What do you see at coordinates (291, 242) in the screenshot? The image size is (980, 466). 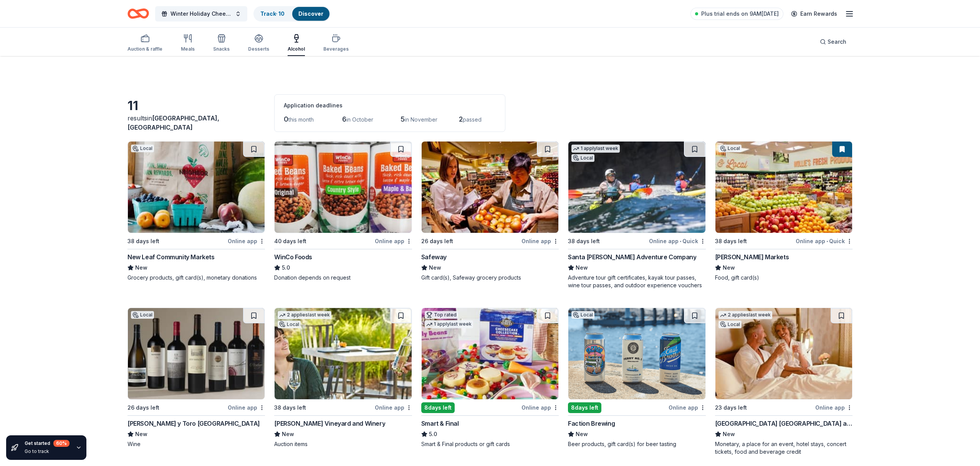 I see `div: 40 days left` at bounding box center [291, 242].